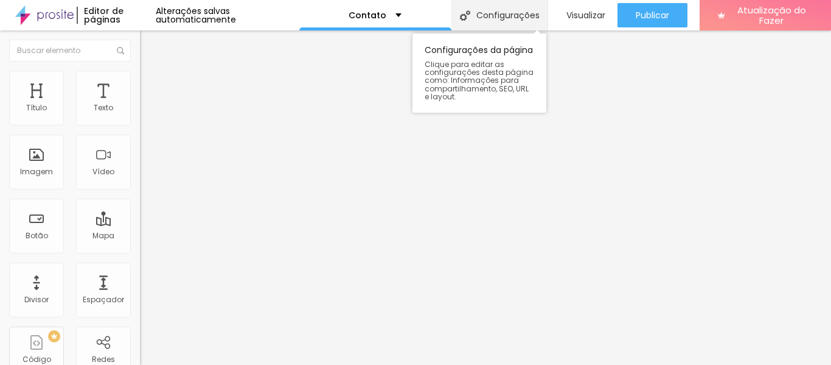  What do you see at coordinates (652, 15) in the screenshot?
I see `font: Publicar` at bounding box center [652, 15].